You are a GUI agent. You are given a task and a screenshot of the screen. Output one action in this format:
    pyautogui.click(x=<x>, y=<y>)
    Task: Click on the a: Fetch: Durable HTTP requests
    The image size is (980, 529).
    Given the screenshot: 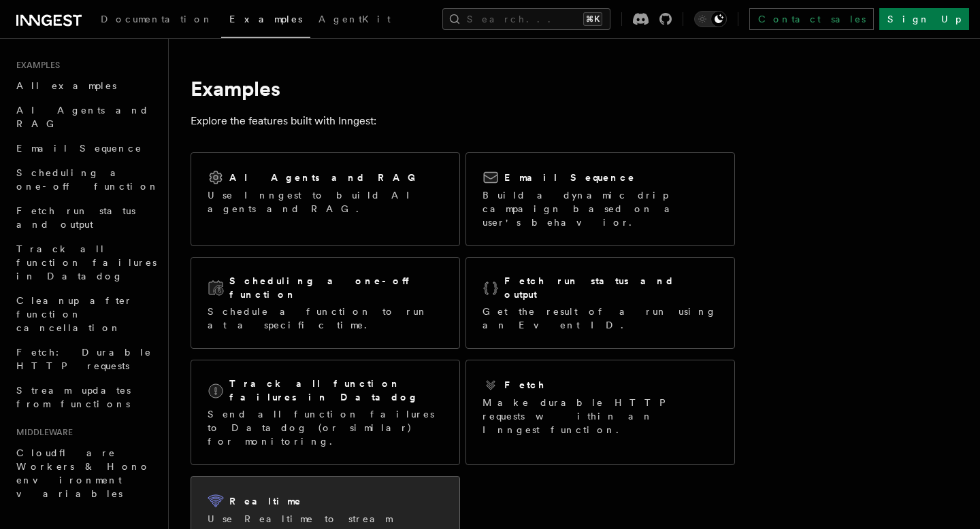 What is the action you would take?
    pyautogui.click(x=85, y=359)
    